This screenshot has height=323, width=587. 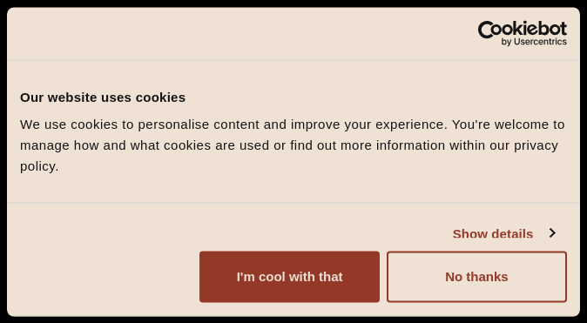 I want to click on div: Our website uses cookies, so click(x=293, y=97).